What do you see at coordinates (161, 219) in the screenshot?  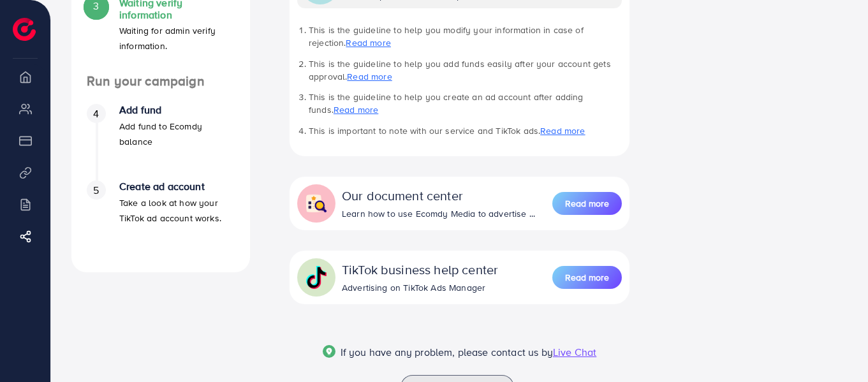 I see `li: Create ad account` at bounding box center [161, 219].